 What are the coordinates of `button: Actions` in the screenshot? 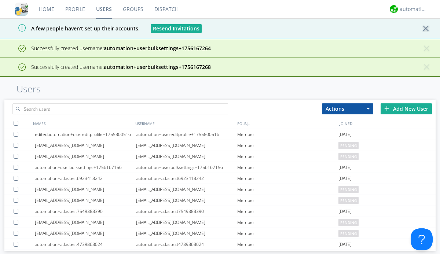 It's located at (348, 109).